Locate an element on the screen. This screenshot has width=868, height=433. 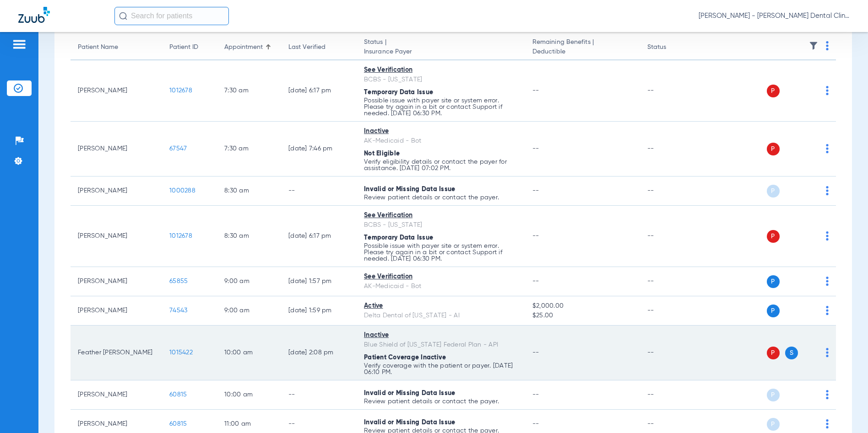
th: Remaining Benefits | is located at coordinates (582, 47).